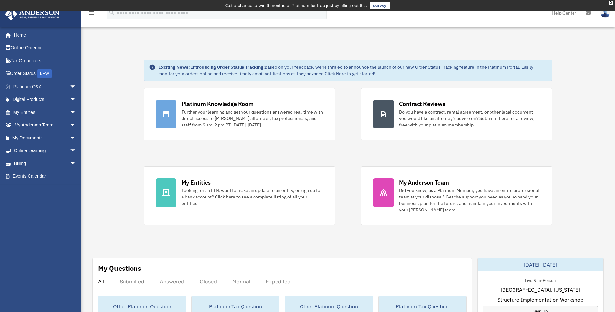 Image resolution: width=615 pixels, height=312 pixels. What do you see at coordinates (45, 112) in the screenshot?
I see `a: My Entitiesarrow_drop_down` at bounding box center [45, 112].